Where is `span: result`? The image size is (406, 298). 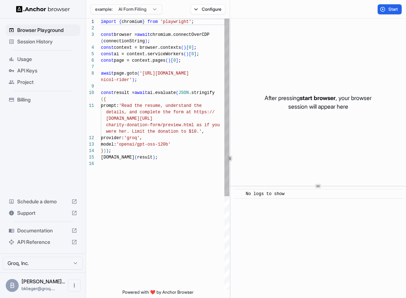
span: result is located at coordinates (145, 158).